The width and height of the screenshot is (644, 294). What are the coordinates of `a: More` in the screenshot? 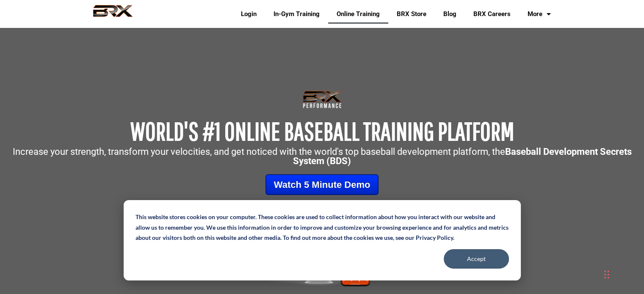 It's located at (539, 14).